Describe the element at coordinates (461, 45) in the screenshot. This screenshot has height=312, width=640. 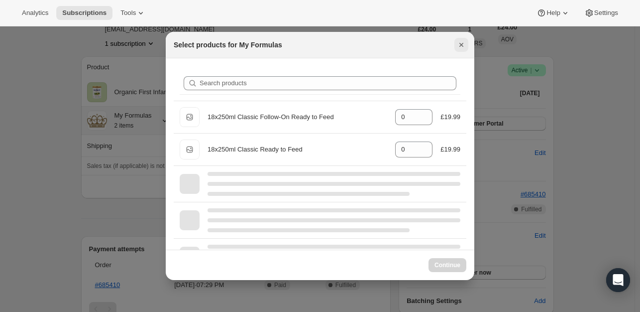
I see `button: Close` at that location.